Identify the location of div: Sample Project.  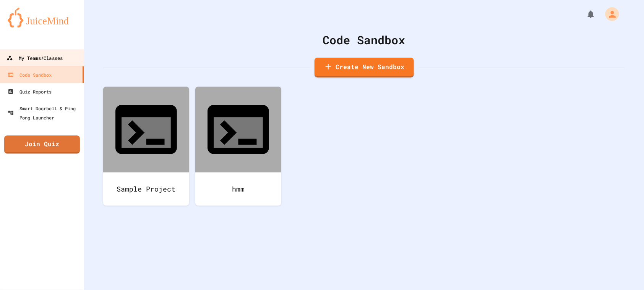
(146, 189).